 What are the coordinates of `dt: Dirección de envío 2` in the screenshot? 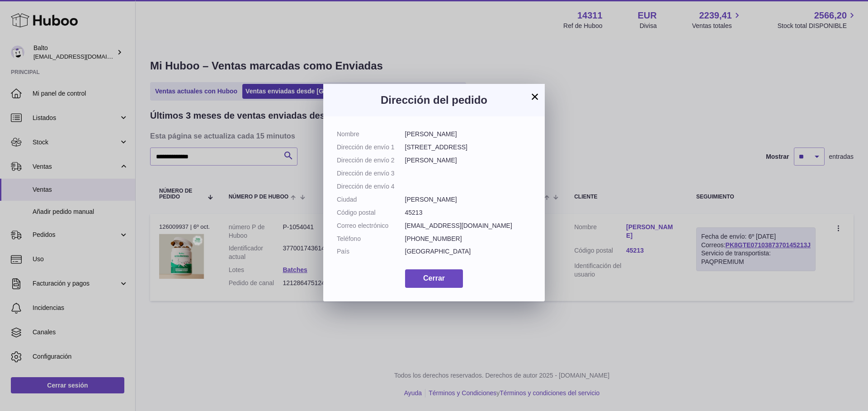 It's located at (370, 161).